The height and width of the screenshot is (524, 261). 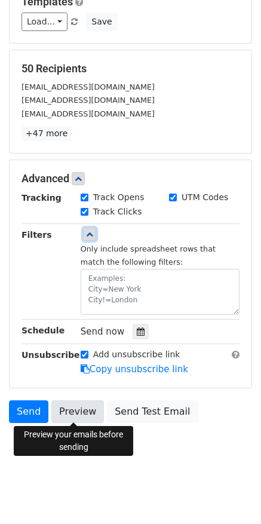 What do you see at coordinates (74, 441) in the screenshot?
I see `div: Preview your emails before sending` at bounding box center [74, 441].